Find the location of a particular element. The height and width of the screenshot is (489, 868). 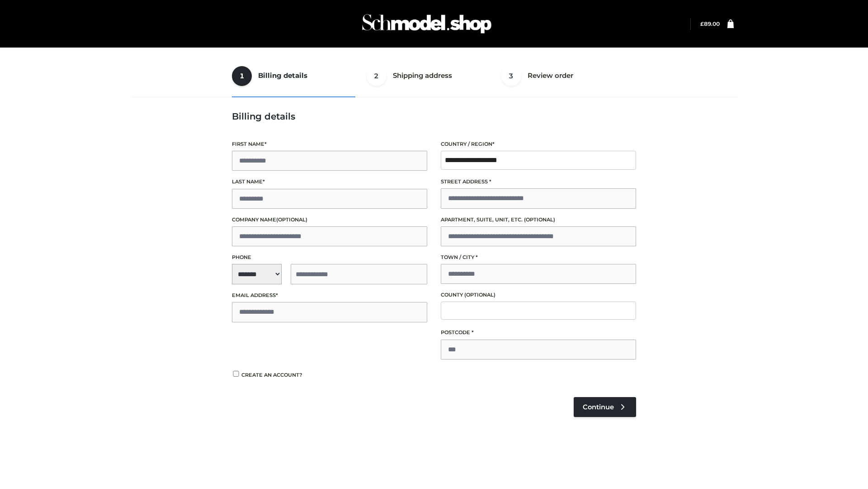

label: Town / City is located at coordinates (538, 257).